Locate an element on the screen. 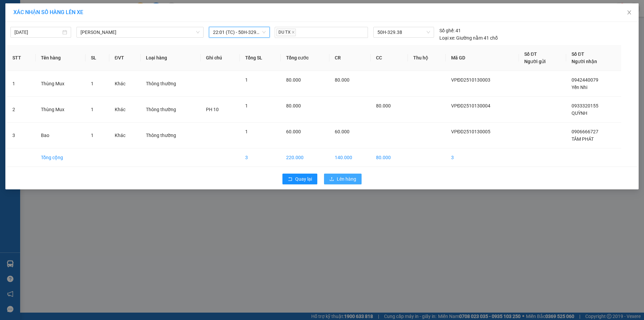 The width and height of the screenshot is (644, 320). td: Tổng cộng is located at coordinates (60, 158).